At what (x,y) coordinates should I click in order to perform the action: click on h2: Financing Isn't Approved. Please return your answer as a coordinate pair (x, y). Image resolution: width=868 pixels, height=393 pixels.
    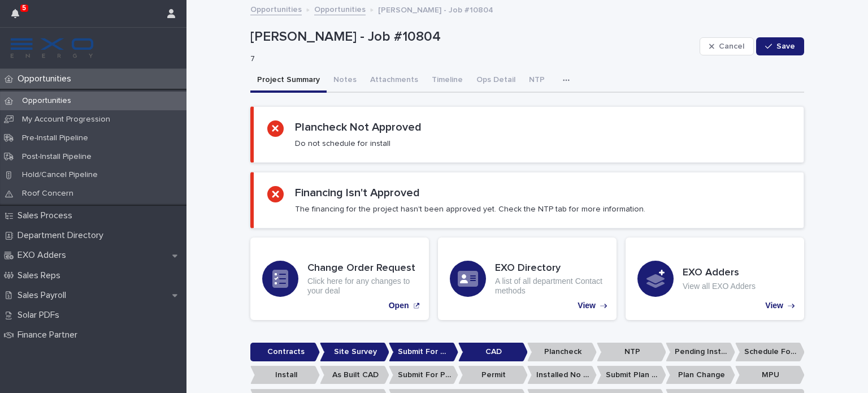
    Looking at the image, I should click on (358, 193).